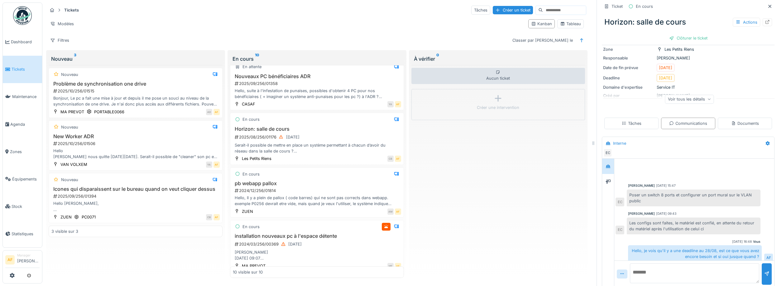 This screenshot has height=286, width=782. What do you see at coordinates (541, 24) in the screenshot?
I see `div: Kanban` at bounding box center [541, 24].